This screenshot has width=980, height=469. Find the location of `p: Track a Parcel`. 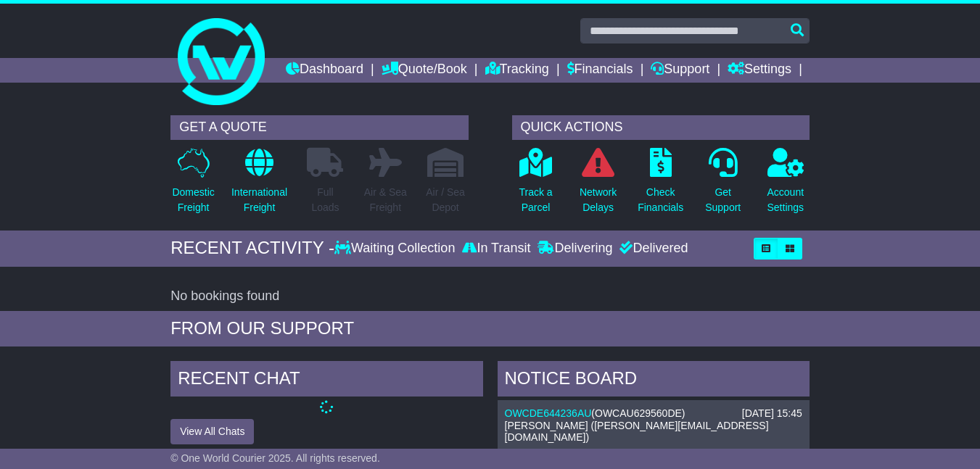

p: Track a Parcel is located at coordinates (535, 200).